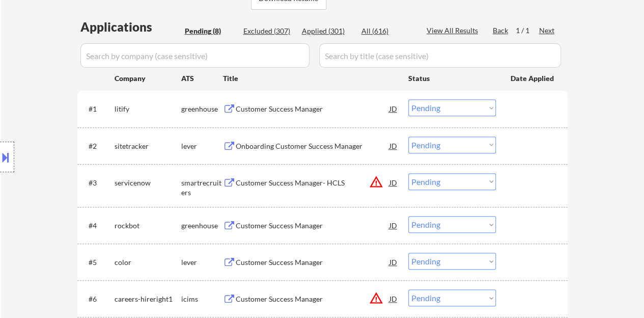 The width and height of the screenshot is (644, 318). What do you see at coordinates (310, 79) in the screenshot?
I see `div: Title` at bounding box center [310, 79].